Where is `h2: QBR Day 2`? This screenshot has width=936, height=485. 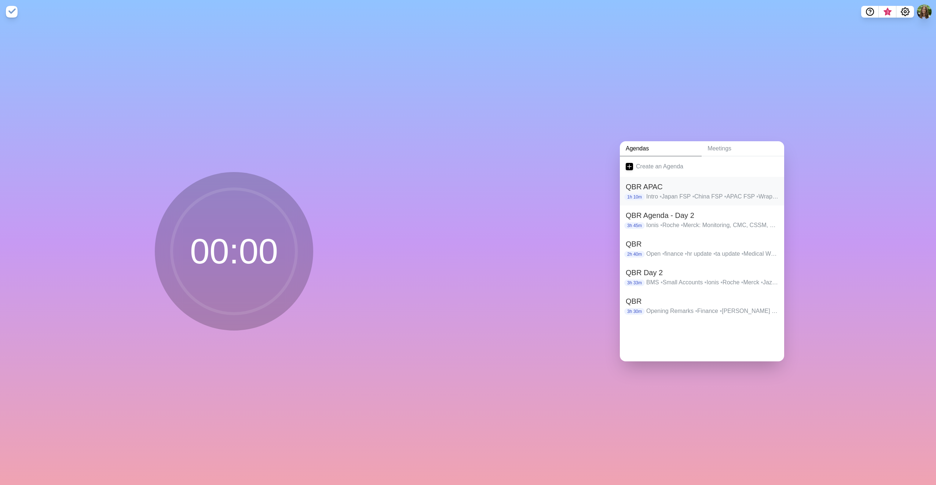 h2: QBR Day 2 is located at coordinates (702, 273).